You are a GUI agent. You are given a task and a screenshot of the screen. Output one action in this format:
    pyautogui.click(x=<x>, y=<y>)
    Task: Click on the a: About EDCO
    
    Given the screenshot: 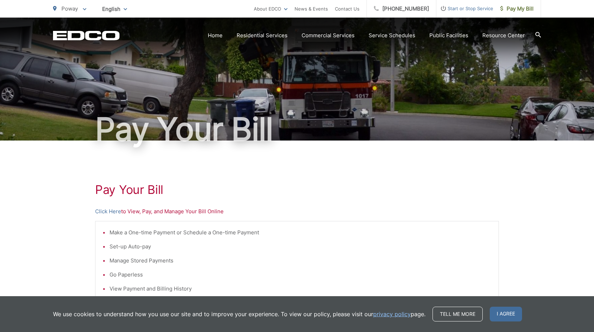 What is the action you would take?
    pyautogui.click(x=271, y=9)
    